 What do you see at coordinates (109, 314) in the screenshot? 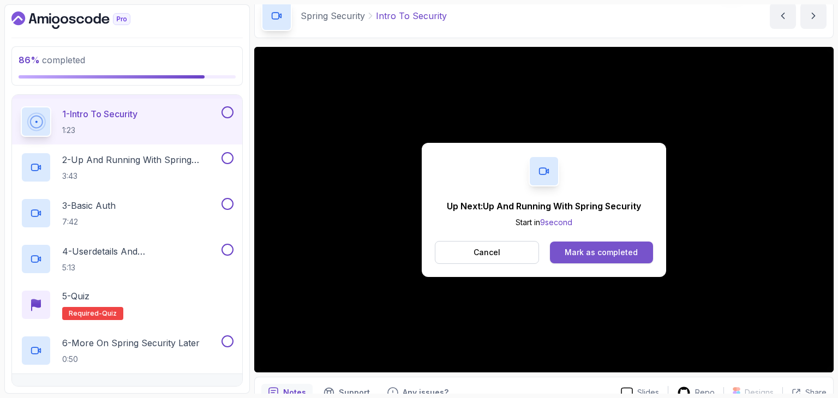
I see `span: quiz` at bounding box center [109, 314].